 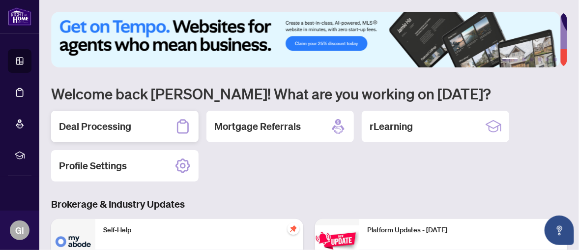 What do you see at coordinates (294, 229) in the screenshot?
I see `span: pushpin` at bounding box center [294, 229].